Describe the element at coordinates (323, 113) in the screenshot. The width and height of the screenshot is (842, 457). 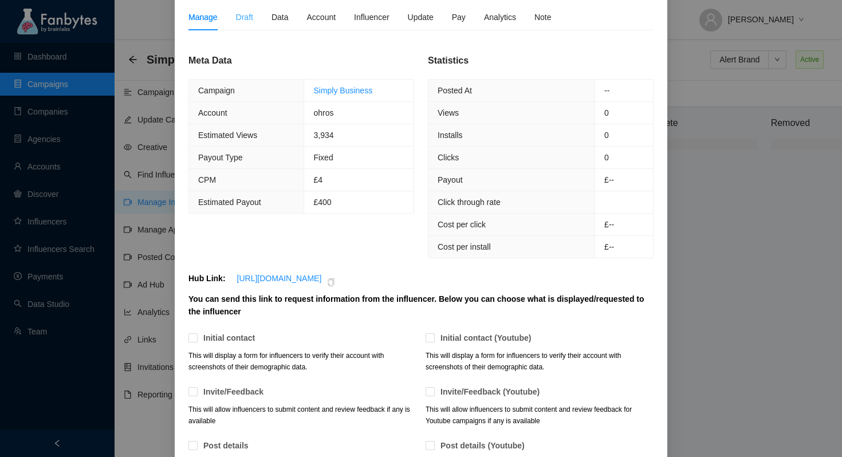
I see `span: ohros` at that location.